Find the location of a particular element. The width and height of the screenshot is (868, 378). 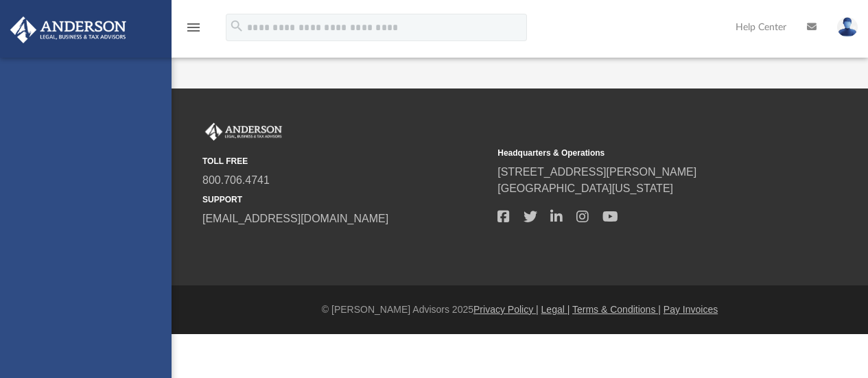

img: User Pic is located at coordinates (848, 26).